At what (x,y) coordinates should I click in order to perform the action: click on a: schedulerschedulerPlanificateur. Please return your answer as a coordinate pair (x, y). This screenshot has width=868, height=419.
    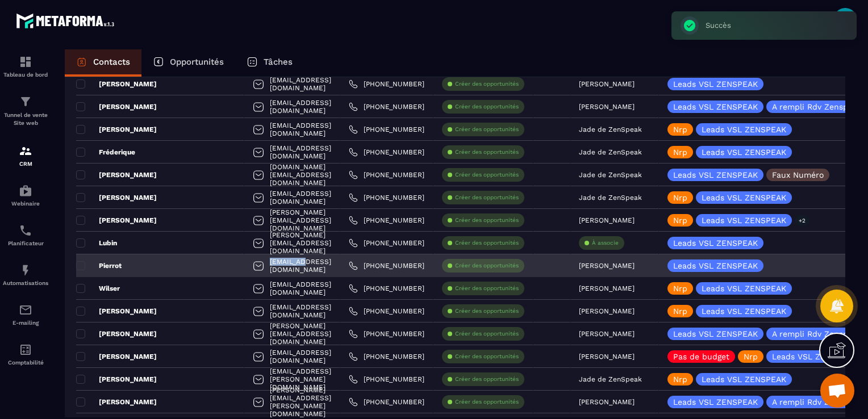
    Looking at the image, I should click on (26, 235).